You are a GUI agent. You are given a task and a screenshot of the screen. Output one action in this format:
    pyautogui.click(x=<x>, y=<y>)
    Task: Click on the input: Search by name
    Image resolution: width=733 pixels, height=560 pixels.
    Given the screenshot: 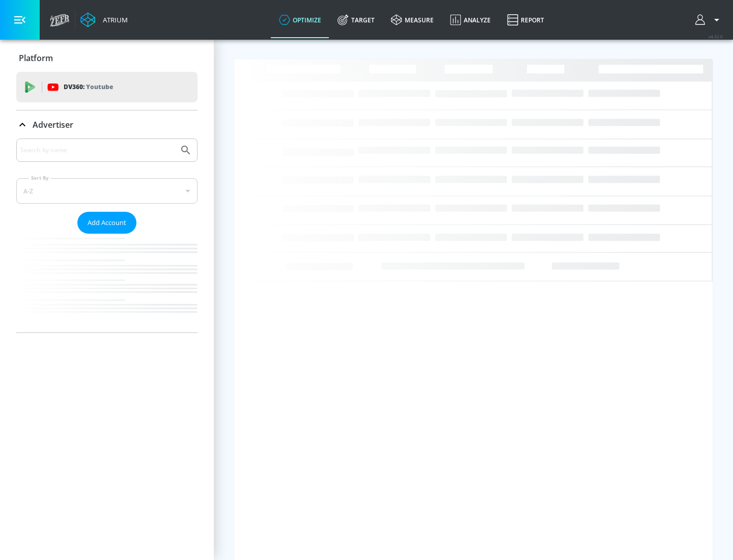 What is the action you would take?
    pyautogui.click(x=97, y=150)
    